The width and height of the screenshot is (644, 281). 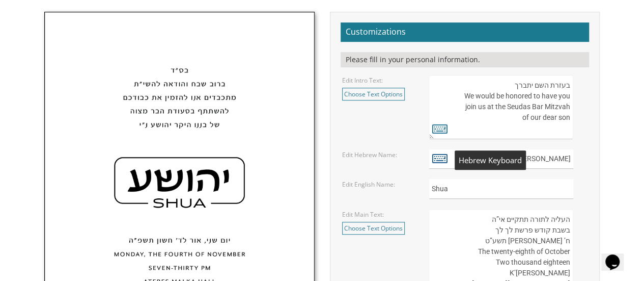 What do you see at coordinates (363, 80) in the screenshot?
I see `label: Edit Intro Text:` at bounding box center [363, 80].